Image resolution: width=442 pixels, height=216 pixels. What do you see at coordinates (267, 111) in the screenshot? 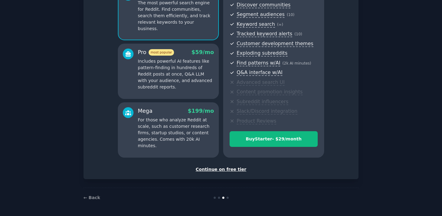
I see `span: Slack/Discord integration` at bounding box center [267, 111].